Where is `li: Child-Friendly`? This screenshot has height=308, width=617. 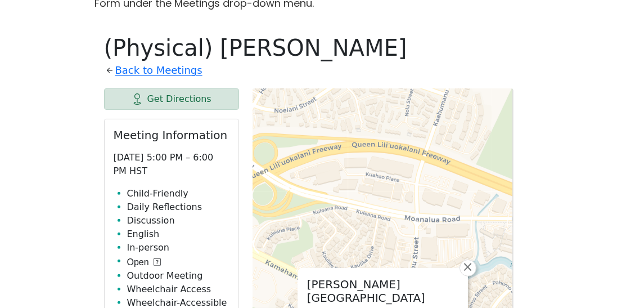
li: Child-Friendly is located at coordinates (178, 194).